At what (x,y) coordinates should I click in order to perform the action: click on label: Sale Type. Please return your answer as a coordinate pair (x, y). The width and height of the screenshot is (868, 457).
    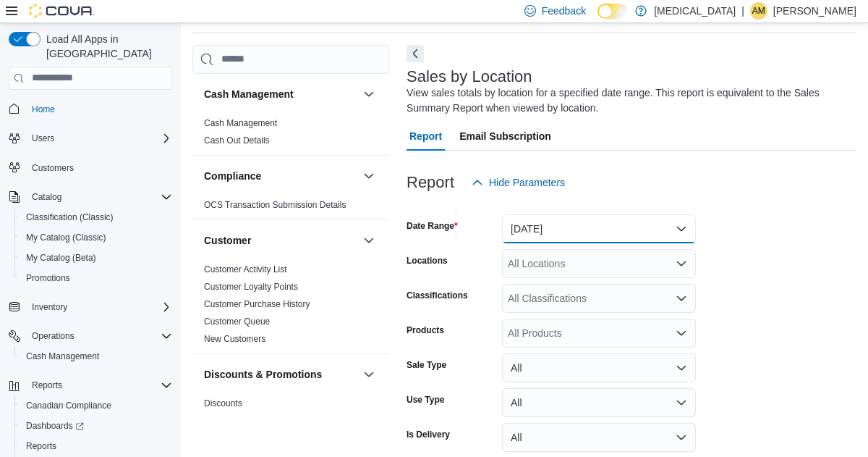
    Looking at the image, I should click on (426, 365).